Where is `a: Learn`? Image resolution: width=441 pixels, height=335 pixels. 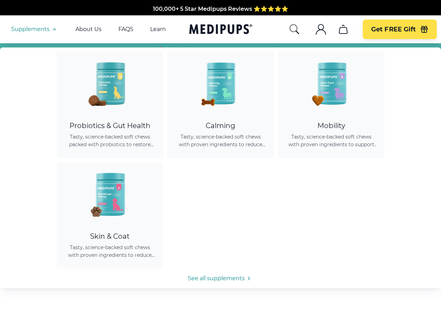
a: Learn is located at coordinates (158, 29).